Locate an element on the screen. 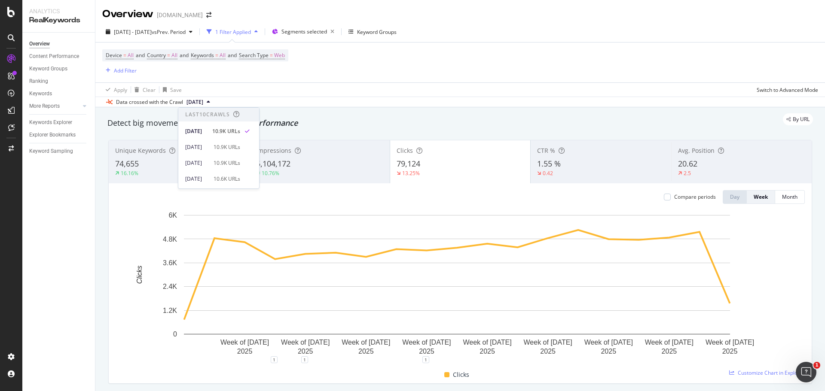 The height and width of the screenshot is (391, 825). div: Switch to Advanced Mode is located at coordinates (787, 90).